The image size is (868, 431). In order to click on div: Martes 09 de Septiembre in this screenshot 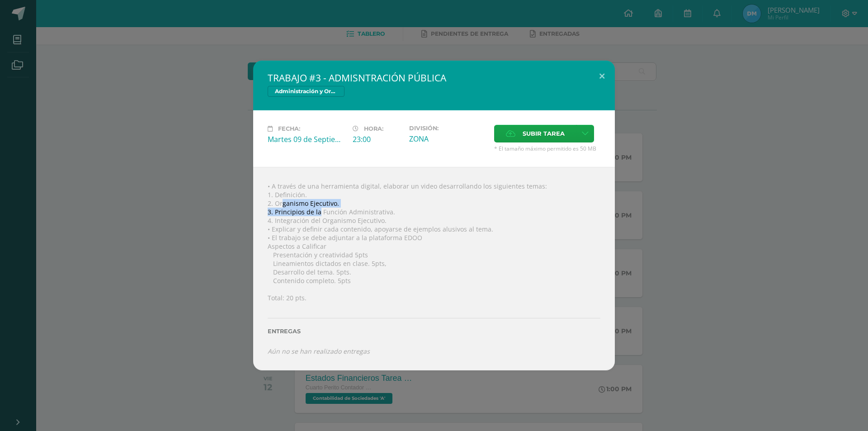, I will do `click(306, 139)`.